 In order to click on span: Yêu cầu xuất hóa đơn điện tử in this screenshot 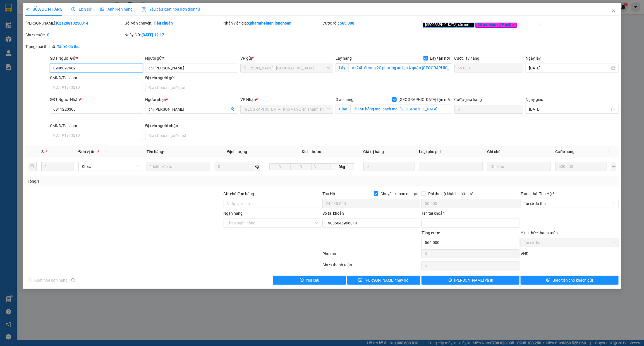, I will do `click(171, 9)`.